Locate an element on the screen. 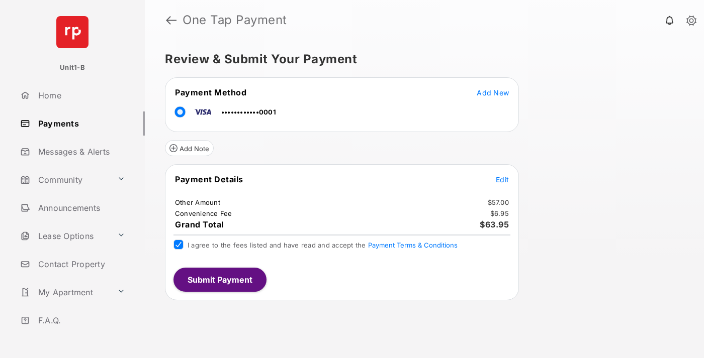 This screenshot has width=704, height=358. button: I agree to the fees listed and have read and accept the is located at coordinates (413, 245).